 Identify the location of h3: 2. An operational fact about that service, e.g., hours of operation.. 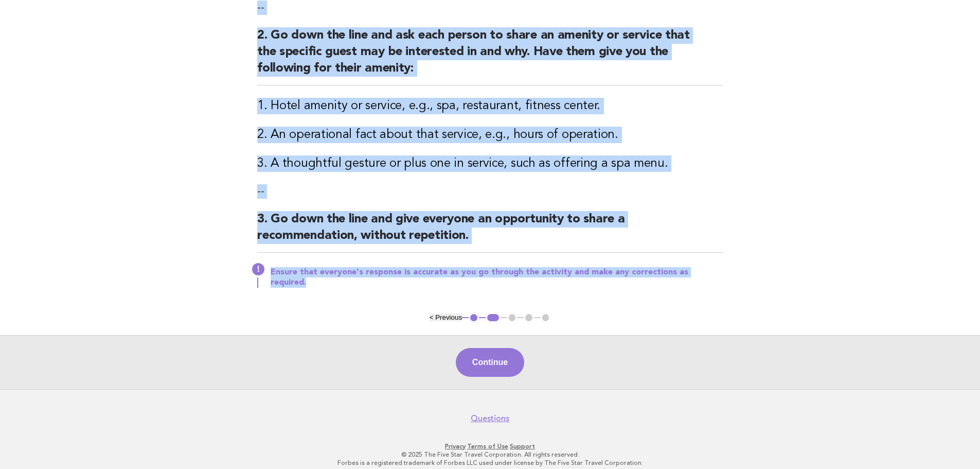
(490, 135).